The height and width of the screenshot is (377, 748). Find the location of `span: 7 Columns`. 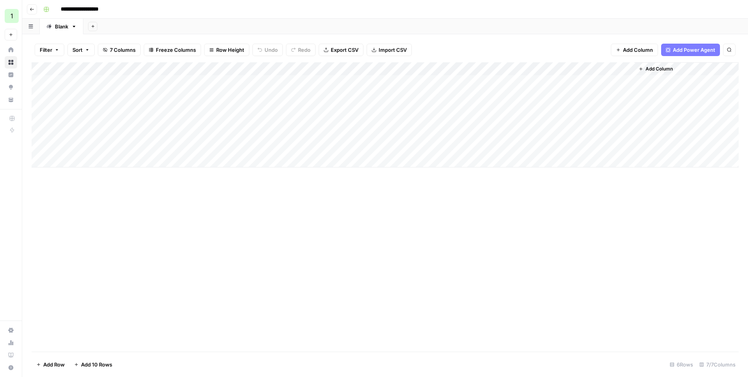

span: 7 Columns is located at coordinates (123, 50).